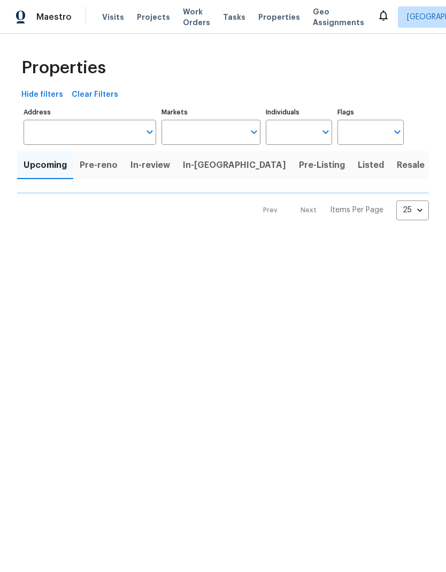 Image resolution: width=446 pixels, height=572 pixels. I want to click on span: Listed, so click(371, 165).